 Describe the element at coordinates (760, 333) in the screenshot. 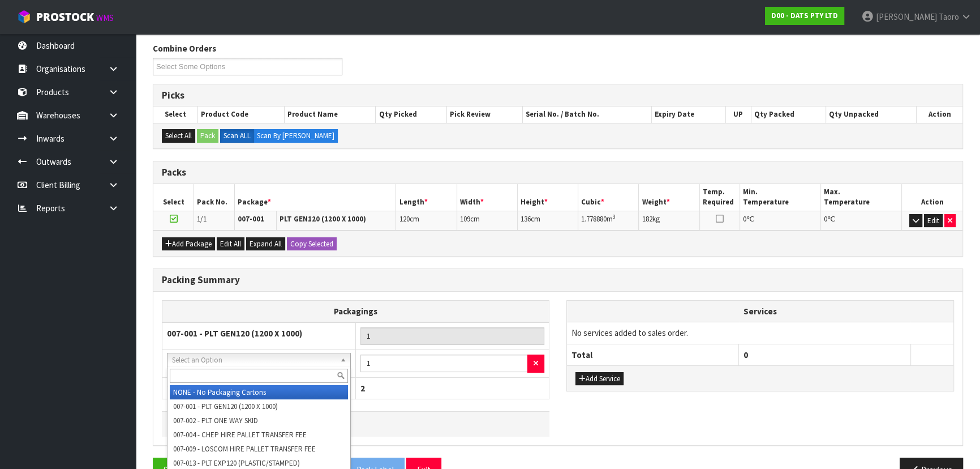

I see `td: No services added to sales order.` at that location.